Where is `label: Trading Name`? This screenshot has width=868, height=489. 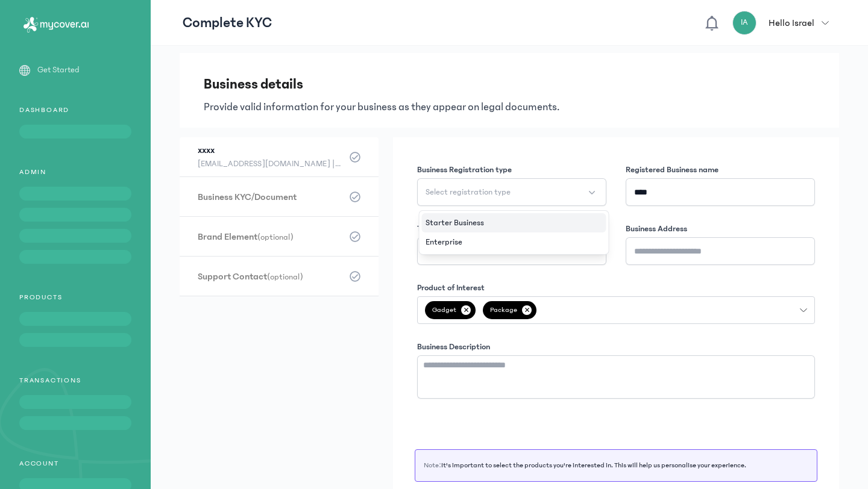
label: Trading Name is located at coordinates (442, 229).